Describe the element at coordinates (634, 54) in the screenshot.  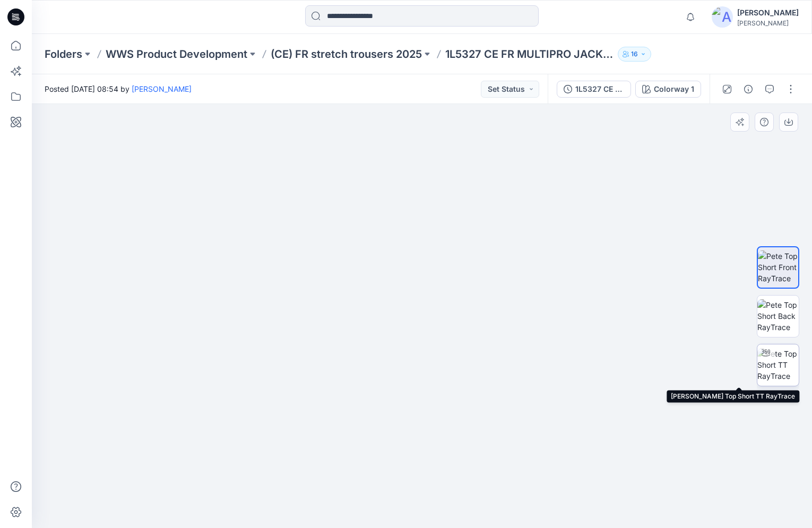
I see `button: 16` at that location.